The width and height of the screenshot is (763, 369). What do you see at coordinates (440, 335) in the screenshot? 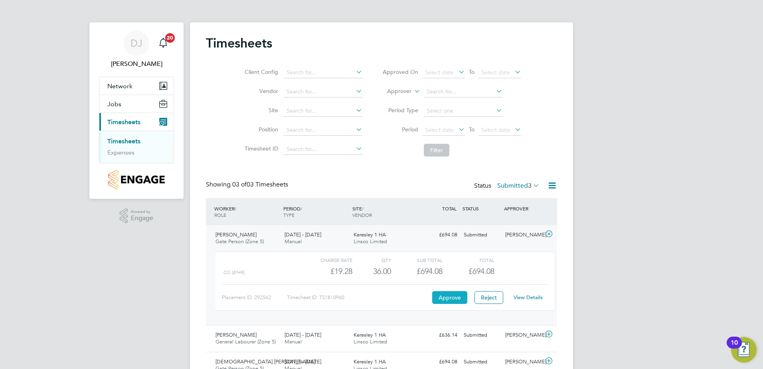
I see `div: £636.14` at bounding box center [440, 335].